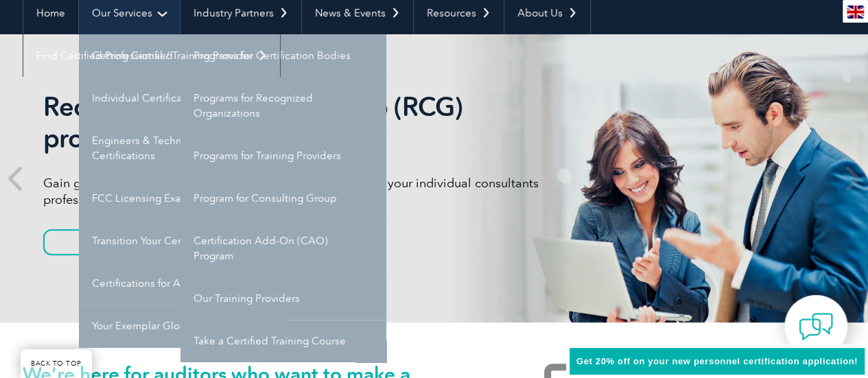  Describe the element at coordinates (283, 198) in the screenshot. I see `a: Program for Consulting Group` at that location.